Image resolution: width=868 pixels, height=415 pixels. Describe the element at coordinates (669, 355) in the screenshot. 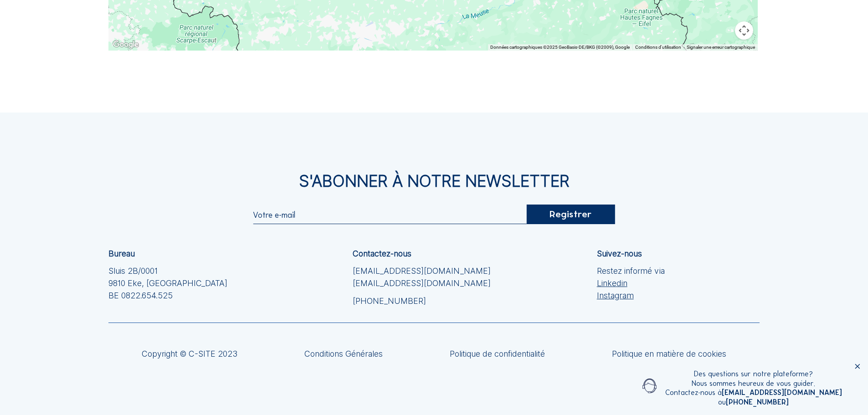

I see `a: Politique en matière de cookies` at that location.